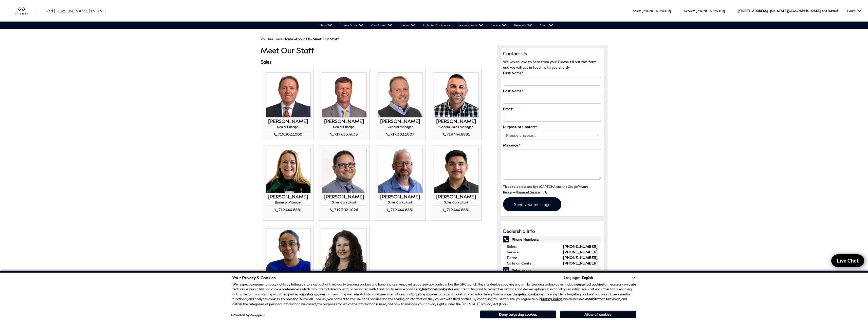 This screenshot has height=322, width=868. Describe the element at coordinates (288, 171) in the screenshot. I see `img: STEPHANIE DAVISON` at that location.